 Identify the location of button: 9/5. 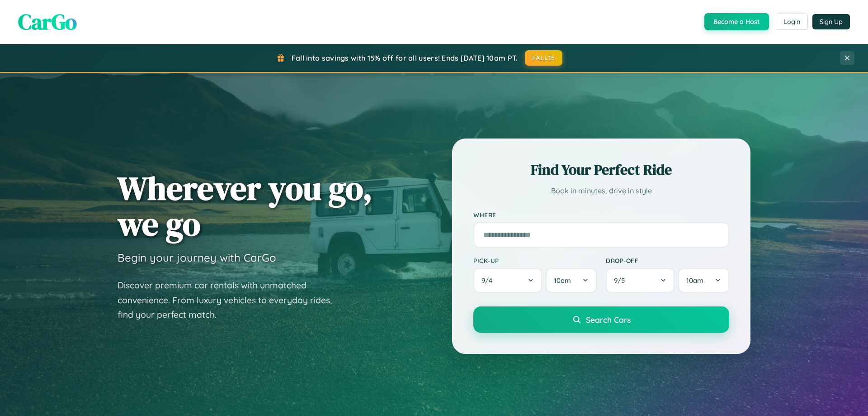
(640, 280).